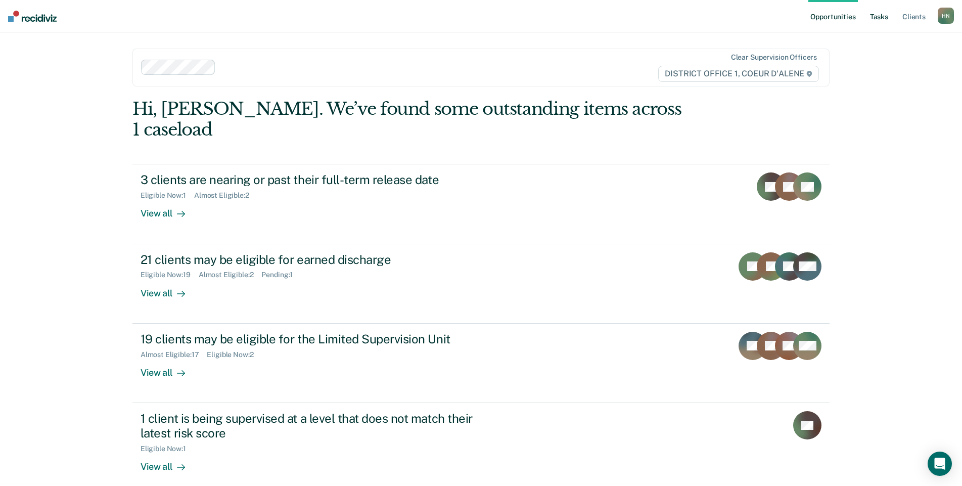 Image resolution: width=962 pixels, height=486 pixels. I want to click on div: Eligible Now : 2, so click(234, 354).